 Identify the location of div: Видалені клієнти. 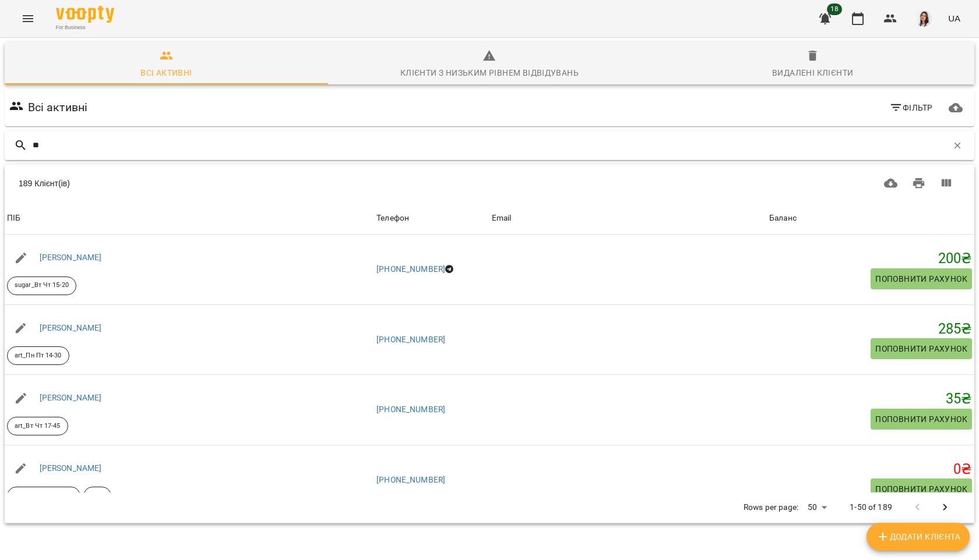
(812, 73).